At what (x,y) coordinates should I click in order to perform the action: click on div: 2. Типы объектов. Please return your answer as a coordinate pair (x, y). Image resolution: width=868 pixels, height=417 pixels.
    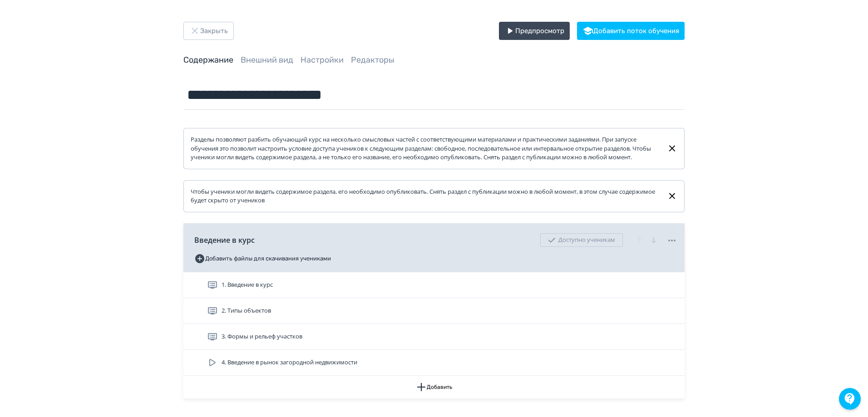
    Looking at the image, I should click on (434, 311).